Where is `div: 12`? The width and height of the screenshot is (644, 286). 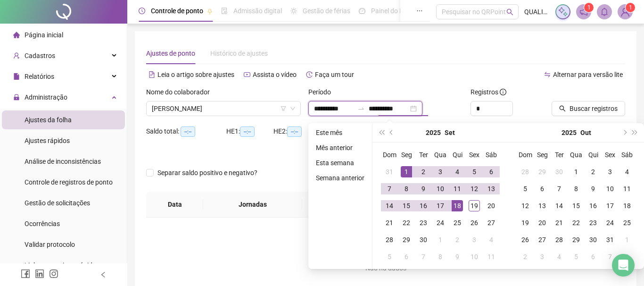
div: 12 is located at coordinates (525, 206).